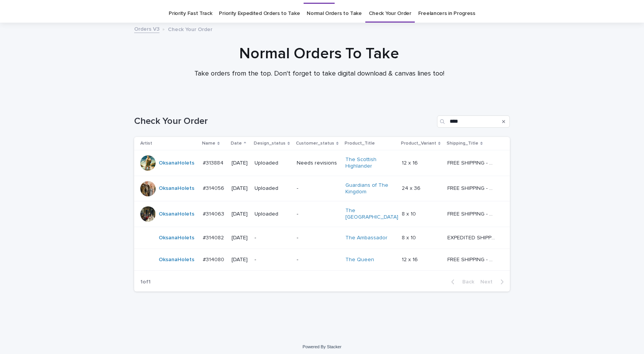 The image size is (644, 354). What do you see at coordinates (284, 121) in the screenshot?
I see `h1: Check Your Order` at bounding box center [284, 121].